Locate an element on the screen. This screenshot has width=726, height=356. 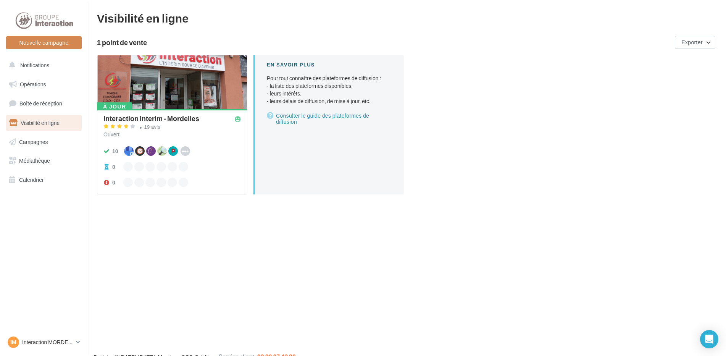
a: IM Interaction MORDELLES is located at coordinates (44, 342).